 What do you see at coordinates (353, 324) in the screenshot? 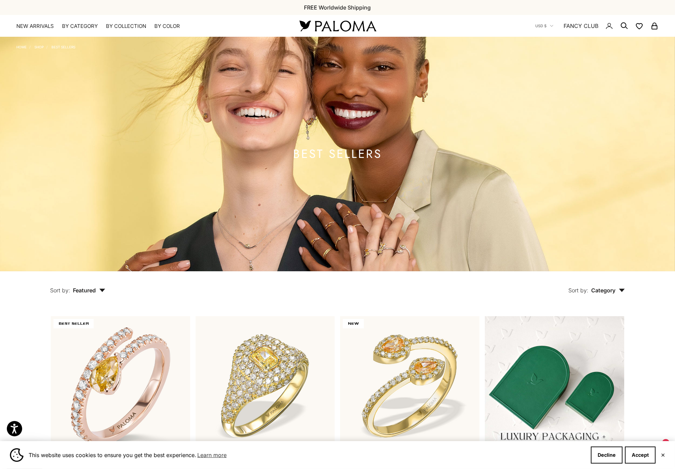
I see `span: NEW` at bounding box center [353, 324].